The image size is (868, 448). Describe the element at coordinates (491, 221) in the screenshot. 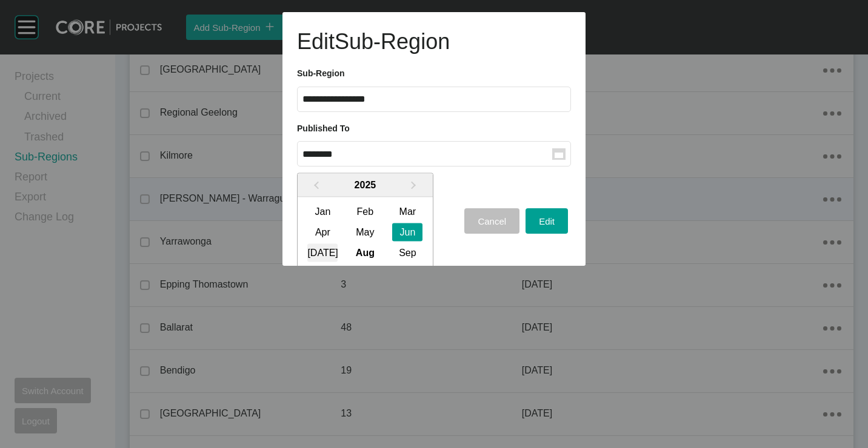

I see `span: Cancel` at that location.